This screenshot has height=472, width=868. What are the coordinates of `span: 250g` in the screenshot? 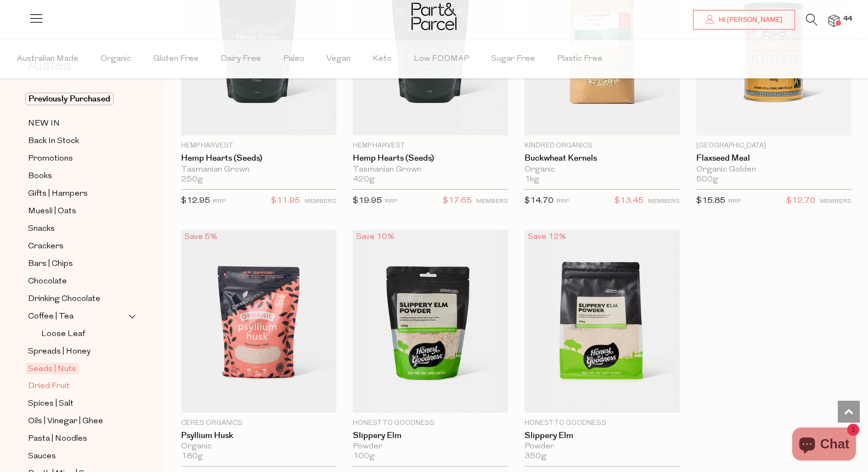 It's located at (192, 180).